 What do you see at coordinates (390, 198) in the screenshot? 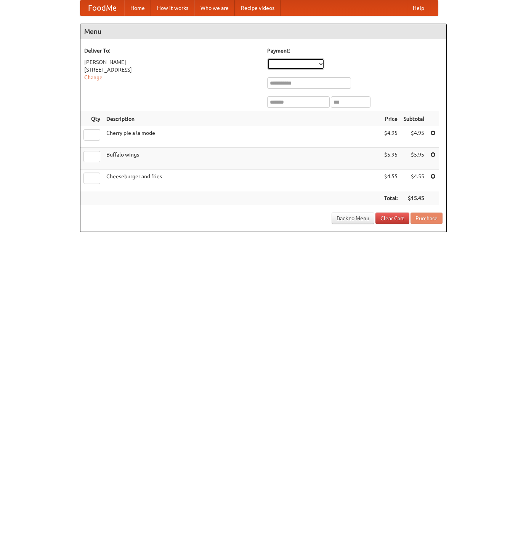
I see `th: Total:` at bounding box center [390, 198].